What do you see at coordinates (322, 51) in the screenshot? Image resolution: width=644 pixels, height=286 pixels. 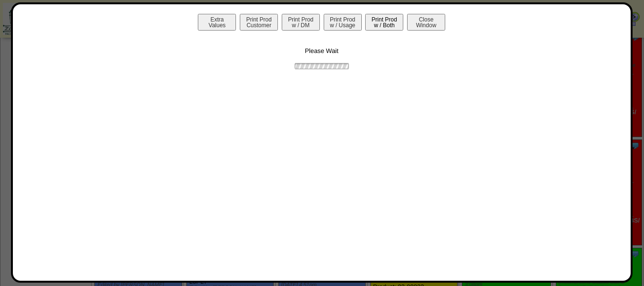 I see `div: Please Wait` at bounding box center [322, 51].